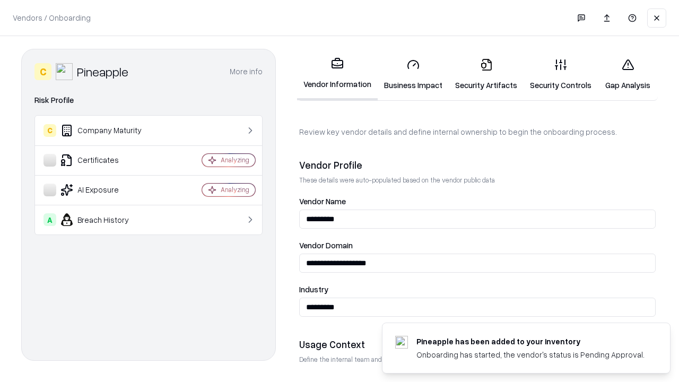 The width and height of the screenshot is (679, 382). Describe the element at coordinates (107, 131) in the screenshot. I see `div: Company Maturity` at that location.